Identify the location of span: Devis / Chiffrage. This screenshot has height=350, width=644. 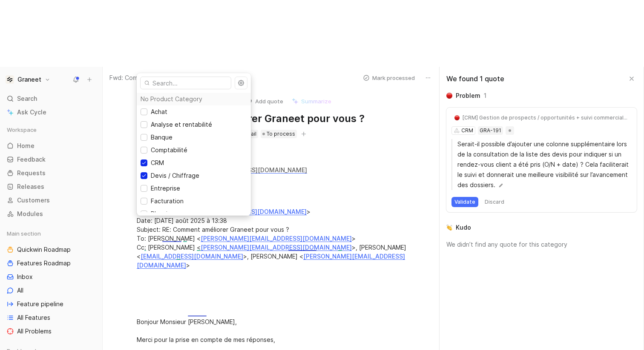
(175, 176).